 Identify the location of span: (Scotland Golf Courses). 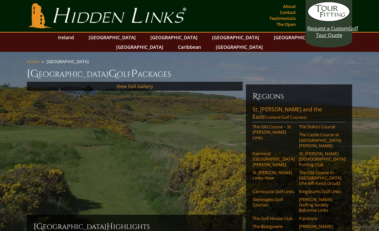
(285, 117).